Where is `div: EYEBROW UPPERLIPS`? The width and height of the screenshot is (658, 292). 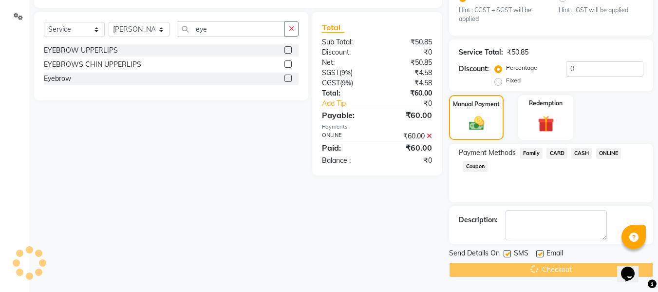
div: EYEBROW UPPERLIPS is located at coordinates (81, 50).